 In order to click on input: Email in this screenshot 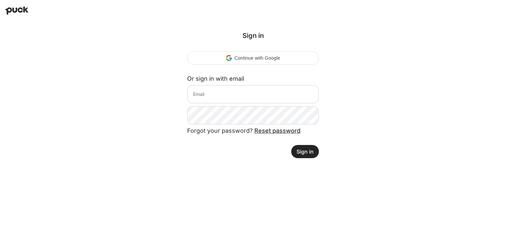, I will do `click(253, 94)`.